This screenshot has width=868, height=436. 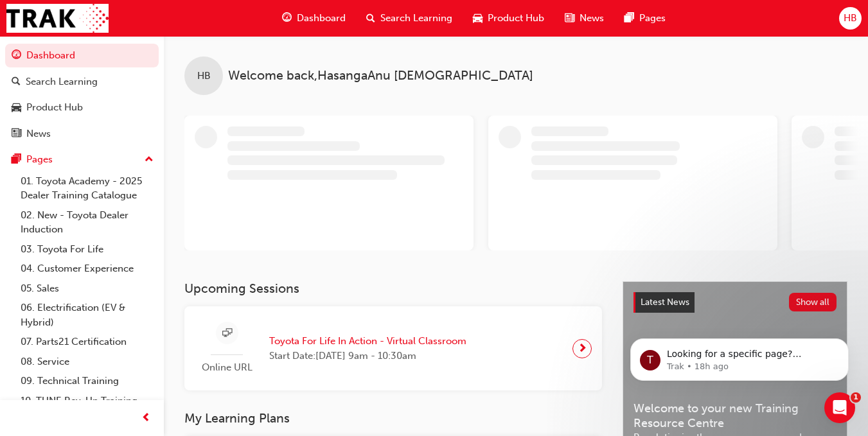 I want to click on a: Dashboard, so click(x=82, y=55).